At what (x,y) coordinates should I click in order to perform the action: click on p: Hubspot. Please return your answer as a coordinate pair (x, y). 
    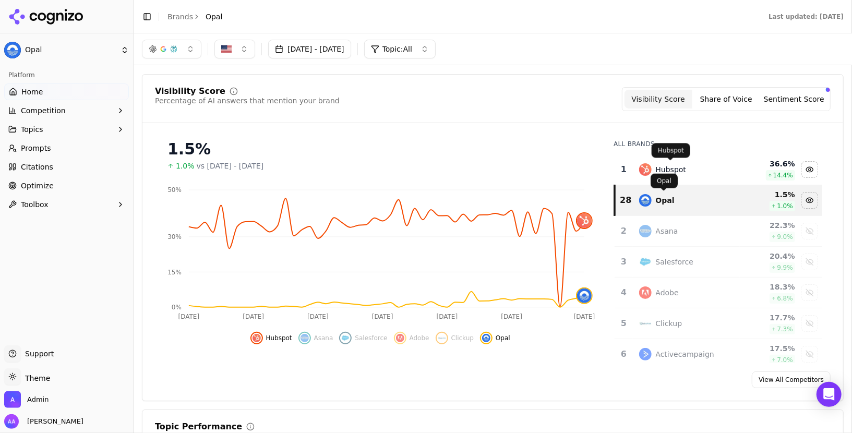
    Looking at the image, I should click on (671, 150).